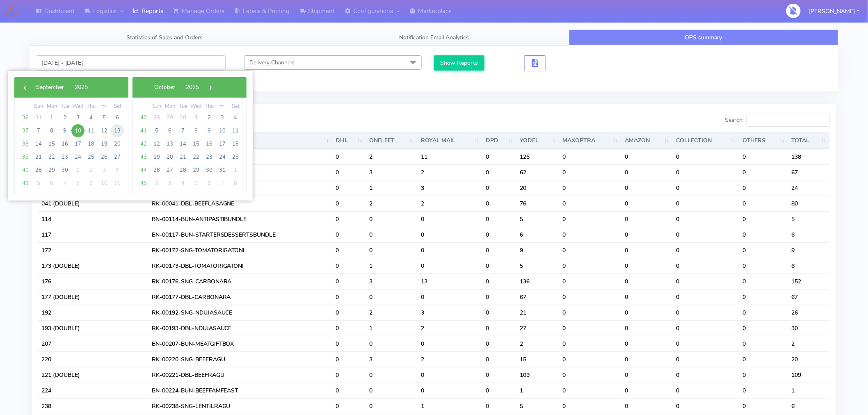  Describe the element at coordinates (240, 328) in the screenshot. I see `td: RK-00193-DBL-NDUJASAUCE` at that location.